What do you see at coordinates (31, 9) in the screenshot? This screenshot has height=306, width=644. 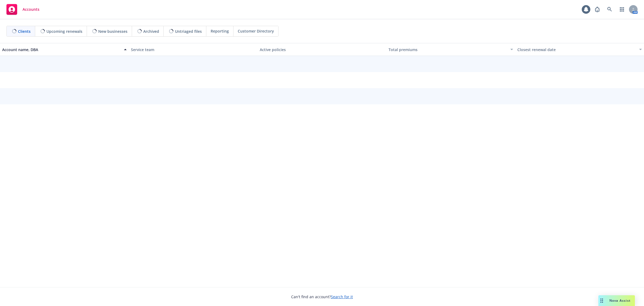 I see `span: Accounts` at bounding box center [31, 9].